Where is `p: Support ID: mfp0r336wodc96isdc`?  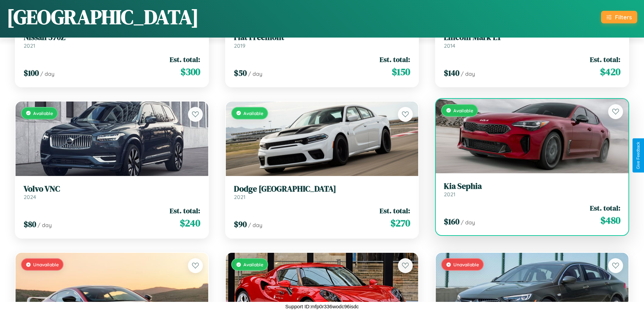
p: Support ID: mfp0r336wodc96isdc is located at coordinates (322, 306).